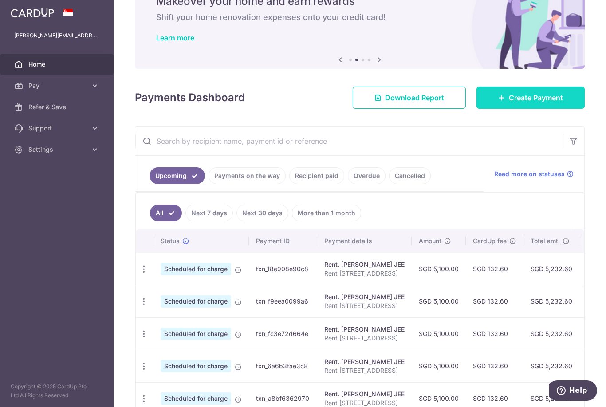 The width and height of the screenshot is (606, 407). What do you see at coordinates (414, 98) in the screenshot?
I see `span: Download Report` at bounding box center [414, 98].